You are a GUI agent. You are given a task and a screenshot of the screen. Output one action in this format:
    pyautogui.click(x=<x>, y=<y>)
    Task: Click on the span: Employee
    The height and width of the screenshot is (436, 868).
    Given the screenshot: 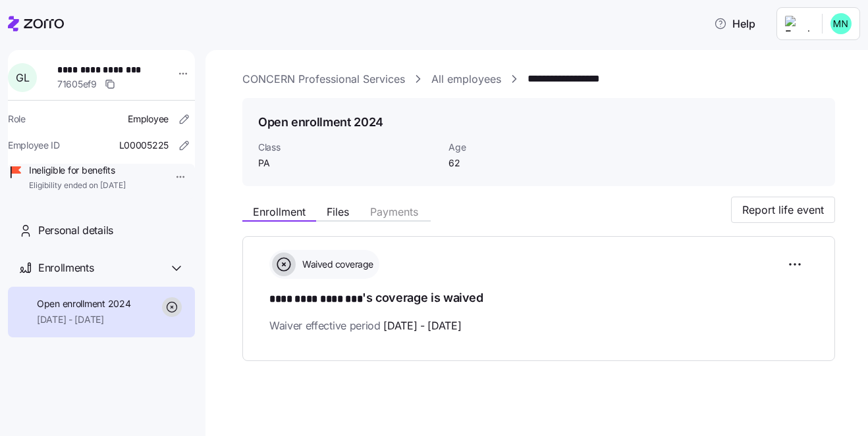 What is the action you would take?
    pyautogui.click(x=148, y=119)
    